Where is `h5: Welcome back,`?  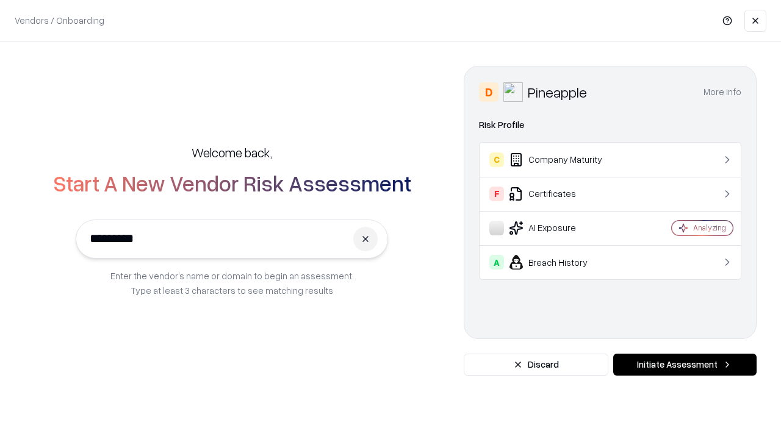 h5: Welcome back, is located at coordinates (232, 153).